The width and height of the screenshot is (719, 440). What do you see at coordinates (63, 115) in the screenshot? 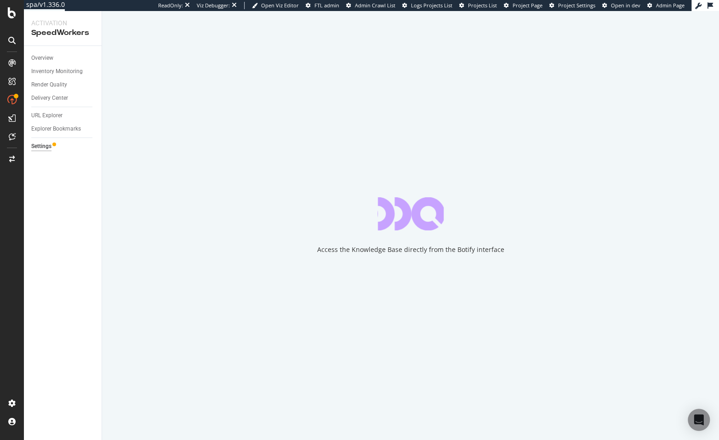
I see `a: URL Explorer` at bounding box center [63, 115].